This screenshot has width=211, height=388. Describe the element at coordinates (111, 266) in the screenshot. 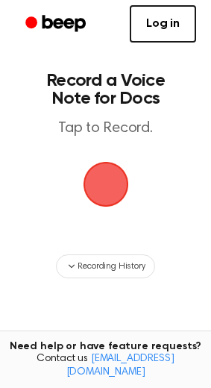

I see `span: Recording History` at that location.